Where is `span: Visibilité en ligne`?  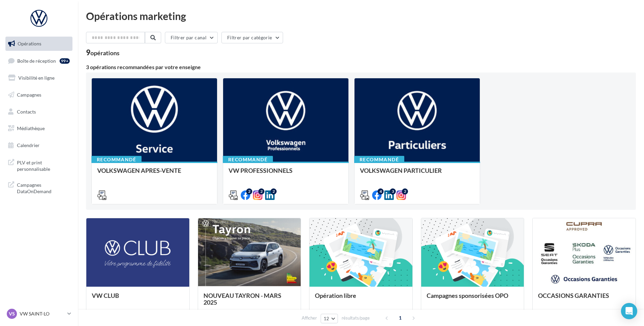
span: Visibilité en ligne is located at coordinates (36, 78).